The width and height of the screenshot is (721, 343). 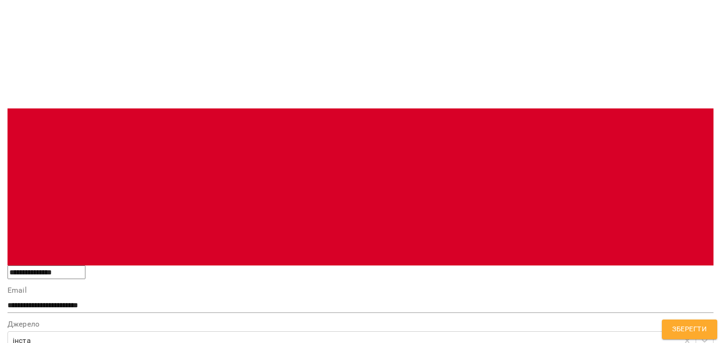 What do you see at coordinates (361, 290) in the screenshot?
I see `label: Email` at bounding box center [361, 290].